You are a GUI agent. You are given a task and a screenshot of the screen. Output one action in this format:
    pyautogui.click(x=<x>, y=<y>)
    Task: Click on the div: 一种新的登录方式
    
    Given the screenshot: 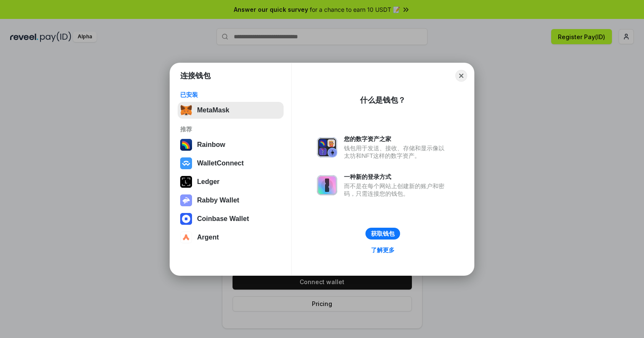 What is the action you would take?
    pyautogui.click(x=396, y=177)
    